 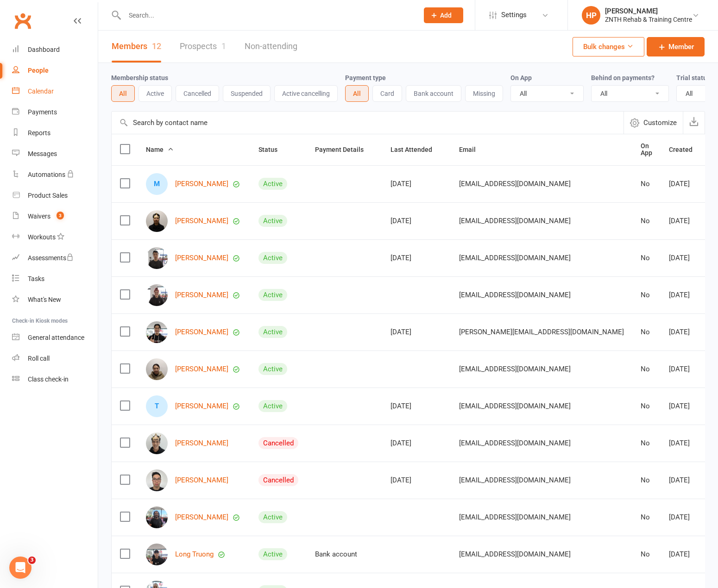 What do you see at coordinates (156, 184) in the screenshot?
I see `div: Mark` at bounding box center [156, 184].